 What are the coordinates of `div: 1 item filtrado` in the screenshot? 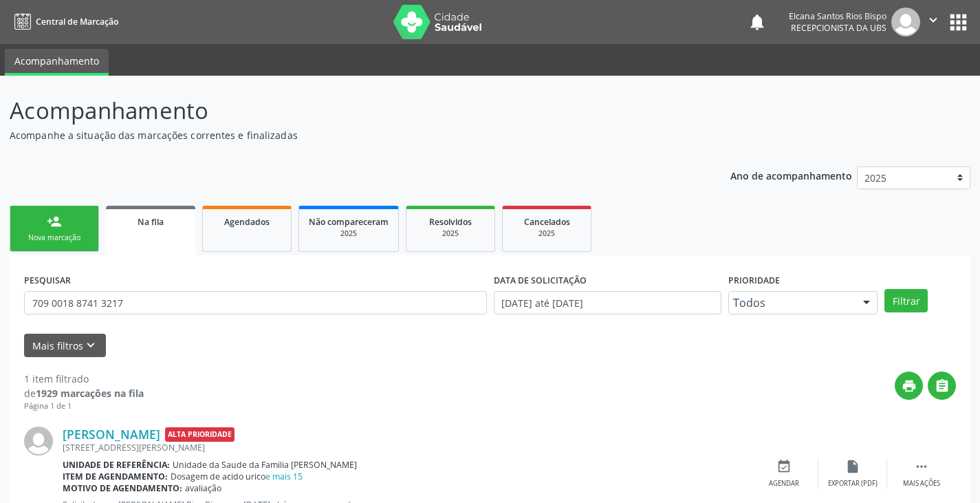 It's located at (84, 378).